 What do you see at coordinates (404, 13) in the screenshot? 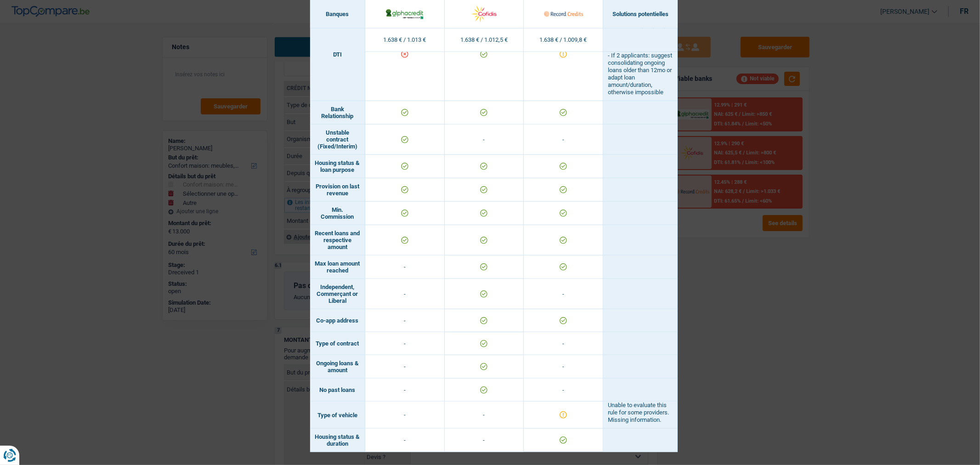
I see `img: AlphaCredit` at bounding box center [404, 13].